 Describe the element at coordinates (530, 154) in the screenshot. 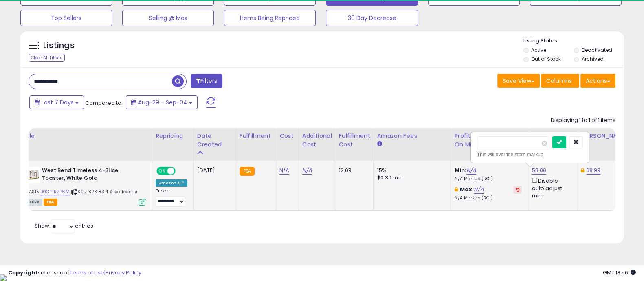

I see `div: This will override store markup` at that location.